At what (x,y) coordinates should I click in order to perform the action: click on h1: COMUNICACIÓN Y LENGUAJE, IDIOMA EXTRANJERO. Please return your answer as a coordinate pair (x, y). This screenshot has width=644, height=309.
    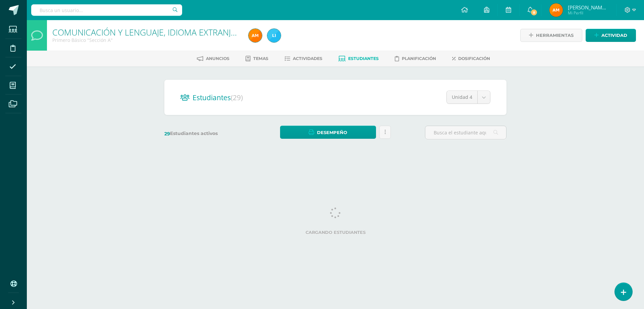
    Looking at the image, I should click on (146, 32).